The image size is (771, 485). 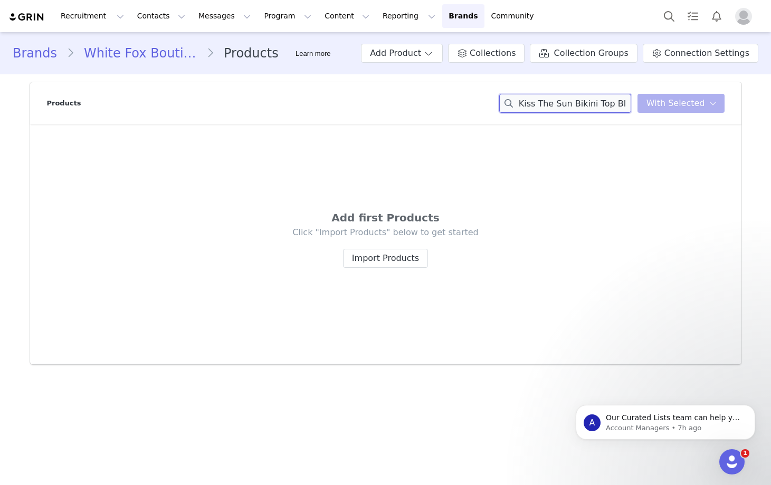 What do you see at coordinates (140, 53) in the screenshot?
I see `a: White Fox Boutique AUS` at bounding box center [140, 53].